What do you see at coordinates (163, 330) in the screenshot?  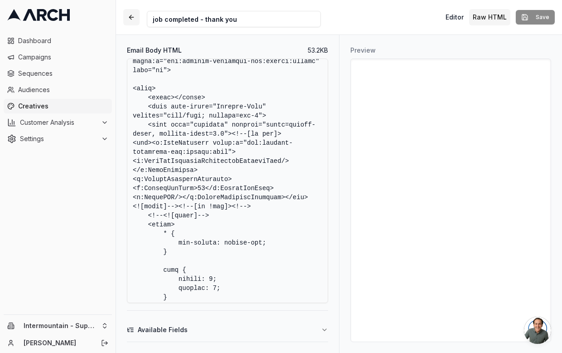 I see `span: Available Fields` at bounding box center [163, 330].